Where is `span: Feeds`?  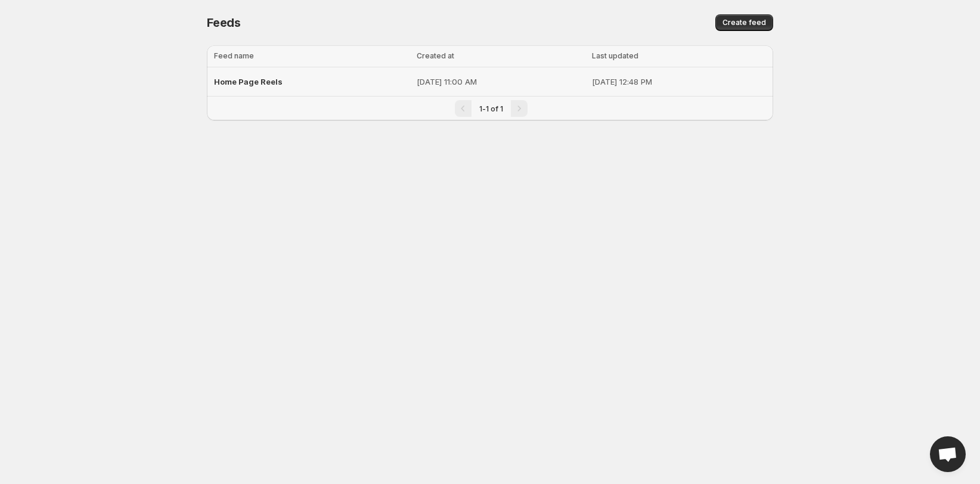 span: Feeds is located at coordinates (223, 23).